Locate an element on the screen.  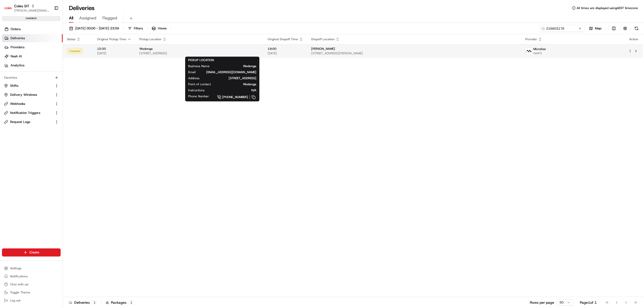
button: Shifts is located at coordinates (31, 86).